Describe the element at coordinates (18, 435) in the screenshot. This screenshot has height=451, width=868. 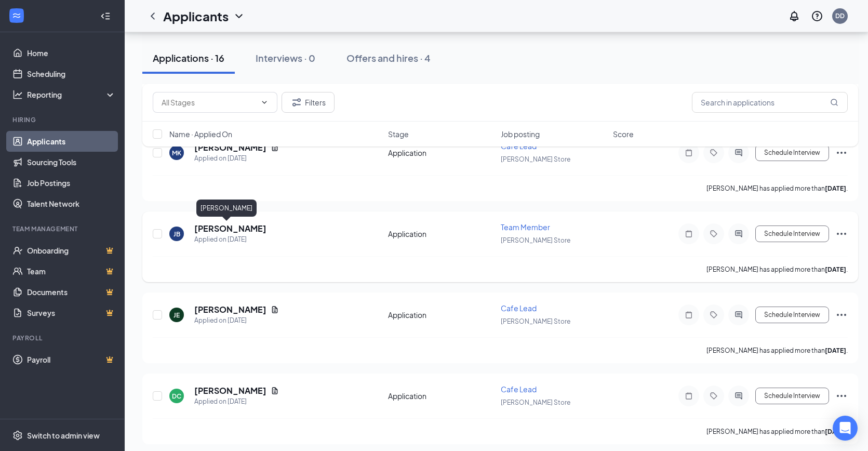
I see `svg: Settings` at that location.